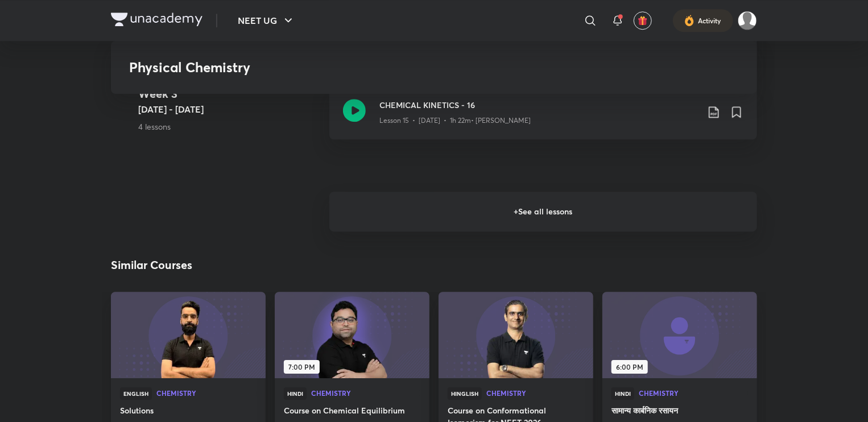 The image size is (868, 422). I want to click on p: 4 lessons, so click(229, 127).